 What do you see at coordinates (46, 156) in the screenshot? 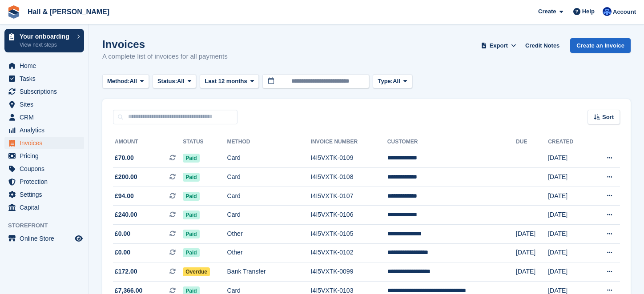
I see `span: Pricing` at bounding box center [46, 156].